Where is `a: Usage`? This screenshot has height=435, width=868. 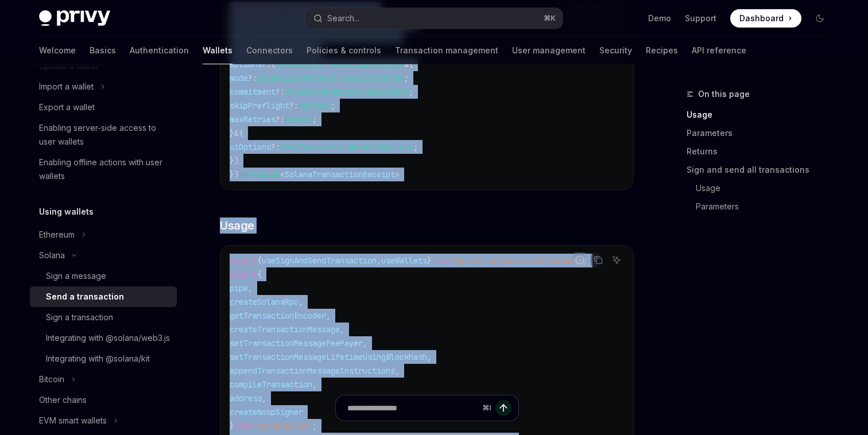 a: Usage is located at coordinates (763, 188).